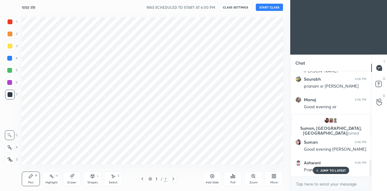 This screenshot has width=387, height=191. What do you see at coordinates (311, 142) in the screenshot?
I see `h6: Suman` at bounding box center [311, 142].